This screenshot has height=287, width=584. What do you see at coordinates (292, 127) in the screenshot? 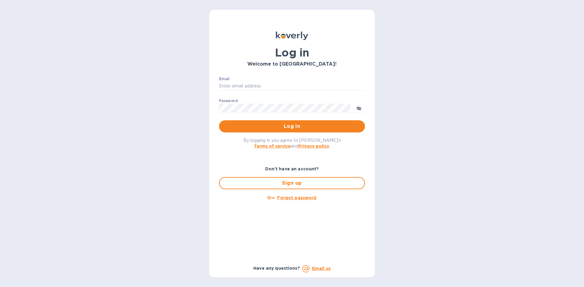
I see `button: Log in` at bounding box center [292, 127].